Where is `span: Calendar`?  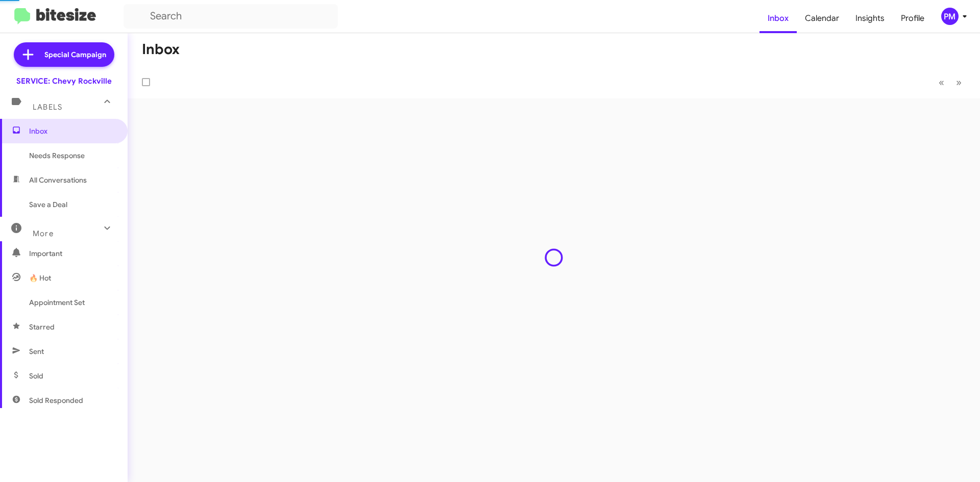
span: Calendar is located at coordinates (822, 19).